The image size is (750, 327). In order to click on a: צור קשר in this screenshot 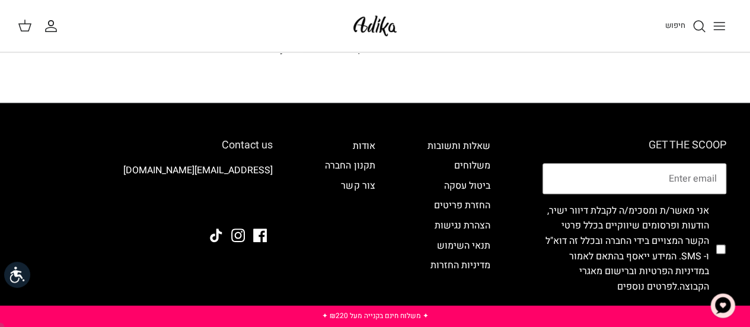, I will do `click(357, 185)`.